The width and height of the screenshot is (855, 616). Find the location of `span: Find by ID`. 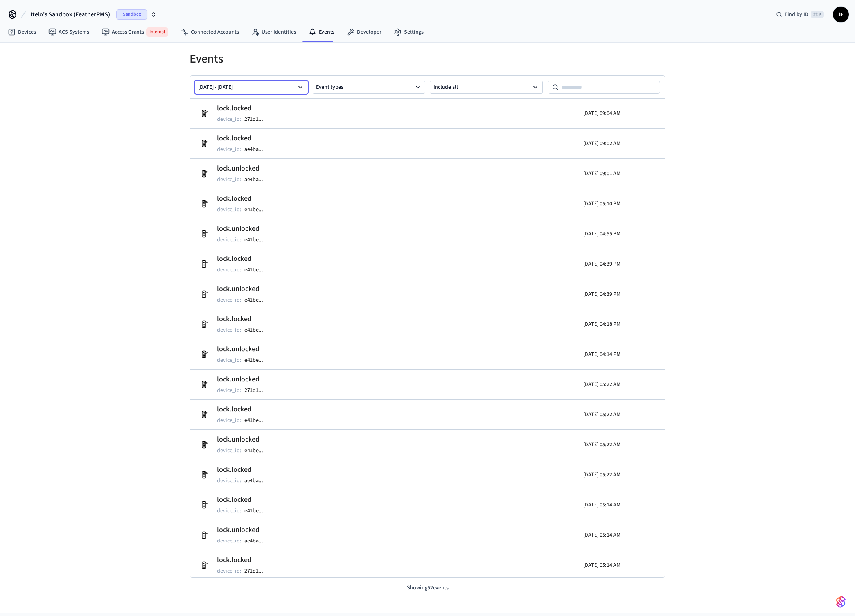

span: Find by ID is located at coordinates (797, 14).